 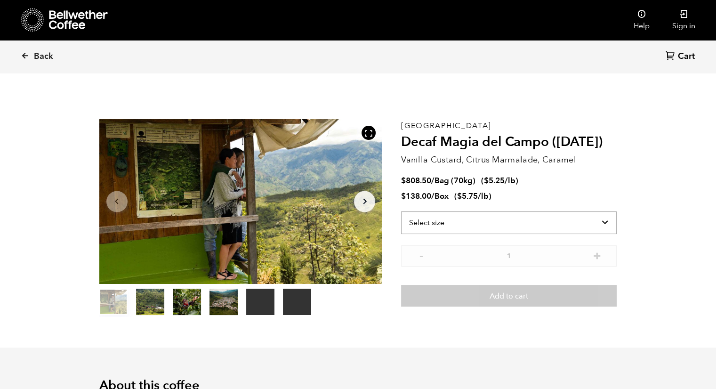 I want to click on span: Cart, so click(x=687, y=57).